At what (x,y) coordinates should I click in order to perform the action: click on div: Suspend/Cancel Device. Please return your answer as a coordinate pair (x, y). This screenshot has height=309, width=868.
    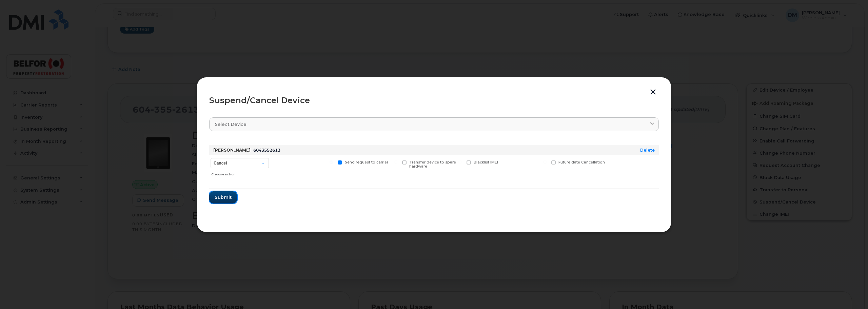
    Looking at the image, I should click on (434, 100).